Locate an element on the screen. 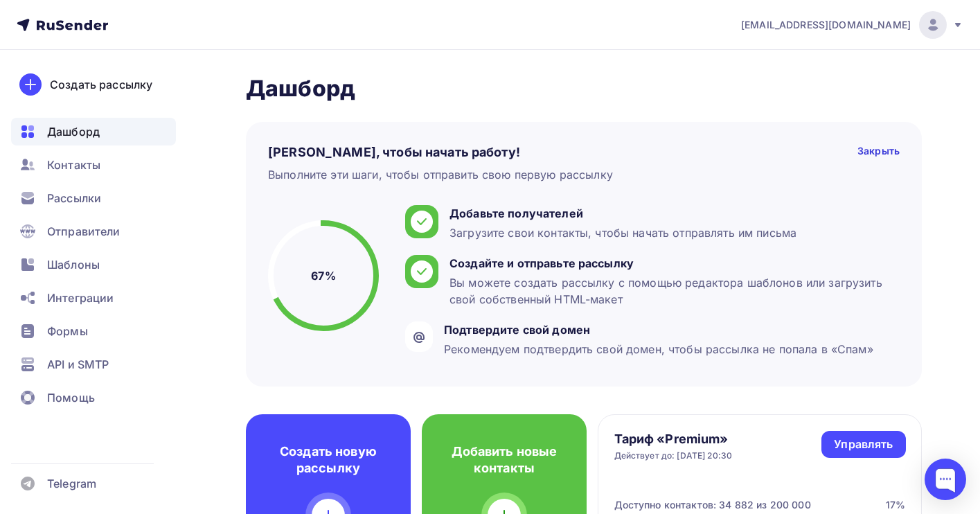 Image resolution: width=980 pixels, height=514 pixels. h4: Тариф «Premium» is located at coordinates (673, 439).